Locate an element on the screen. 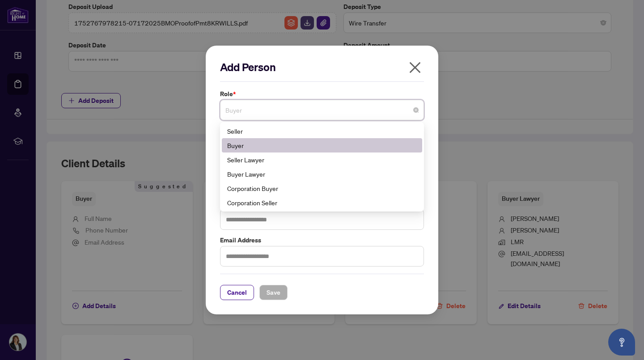 The image size is (644, 360). h2: Add Person is located at coordinates (322, 67).